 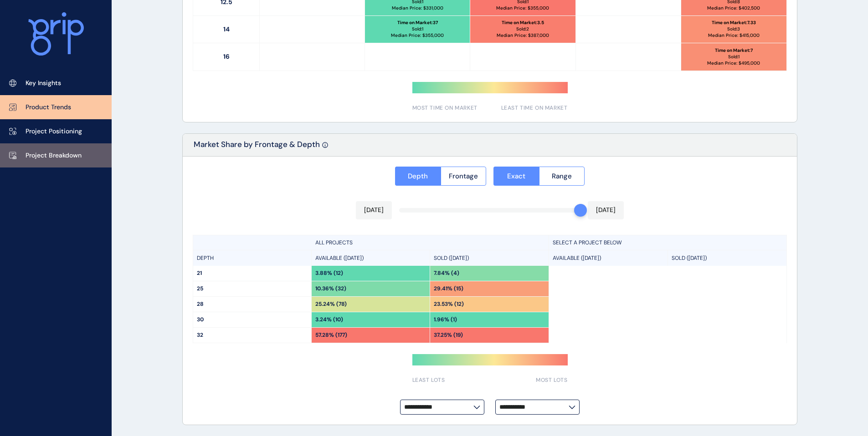 I want to click on button: Depth, so click(x=418, y=176).